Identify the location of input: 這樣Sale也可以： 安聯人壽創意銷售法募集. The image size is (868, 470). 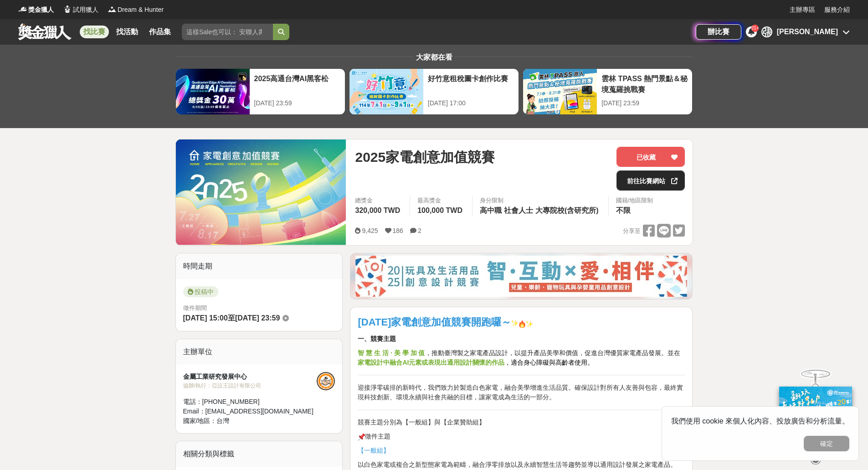
(227, 32).